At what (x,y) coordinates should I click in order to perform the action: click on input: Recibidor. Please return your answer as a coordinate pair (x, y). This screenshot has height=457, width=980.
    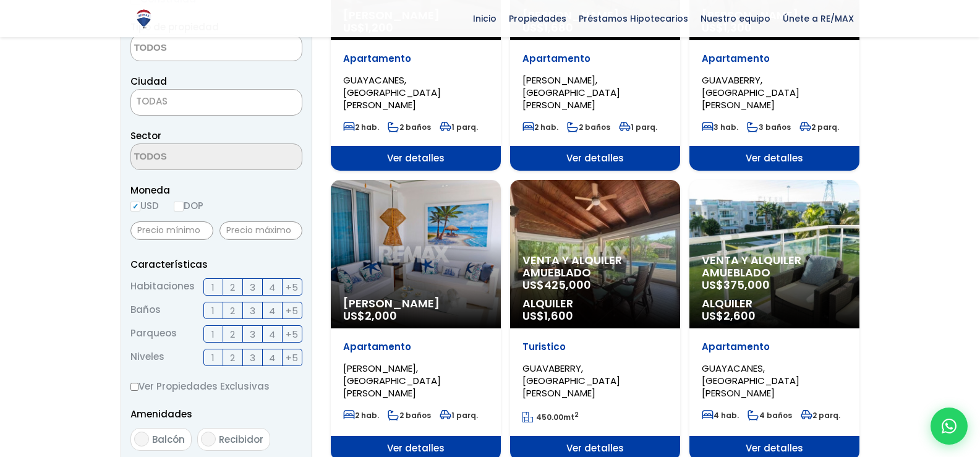
    Looking at the image, I should click on (208, 439).